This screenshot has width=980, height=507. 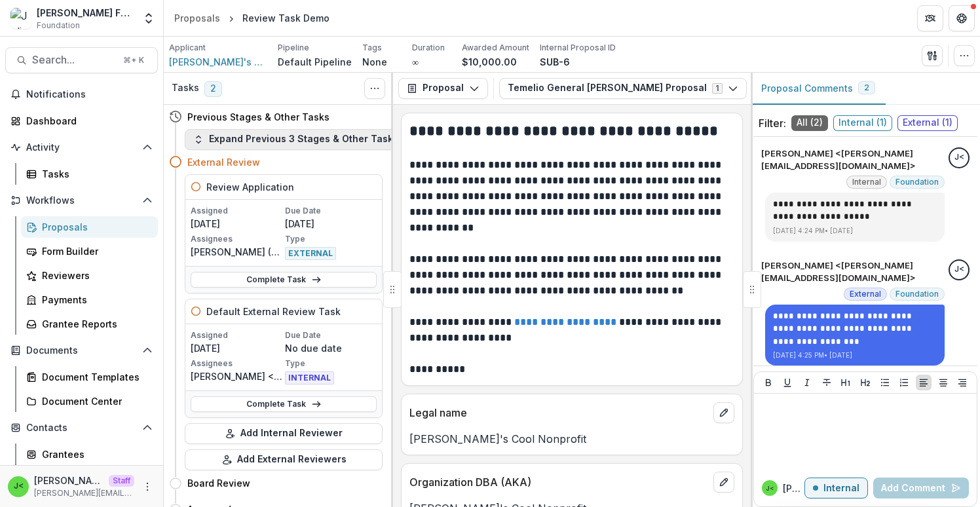 I want to click on a: Tasks, so click(x=89, y=173).